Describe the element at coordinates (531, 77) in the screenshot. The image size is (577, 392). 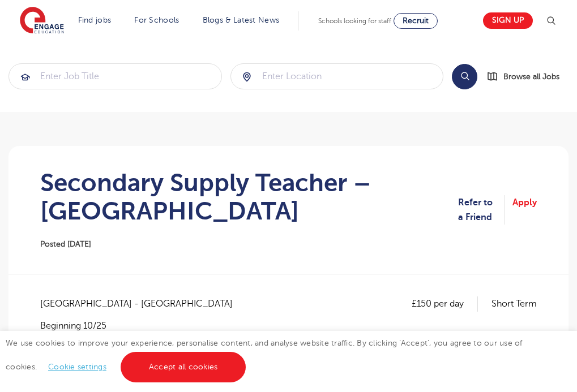
I see `span: Browse all Jobs` at that location.